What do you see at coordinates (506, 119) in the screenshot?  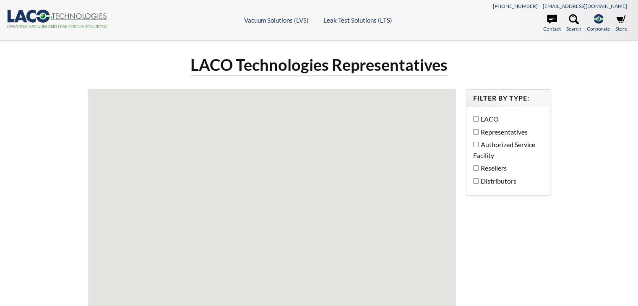 I see `label: LACO` at bounding box center [506, 119].